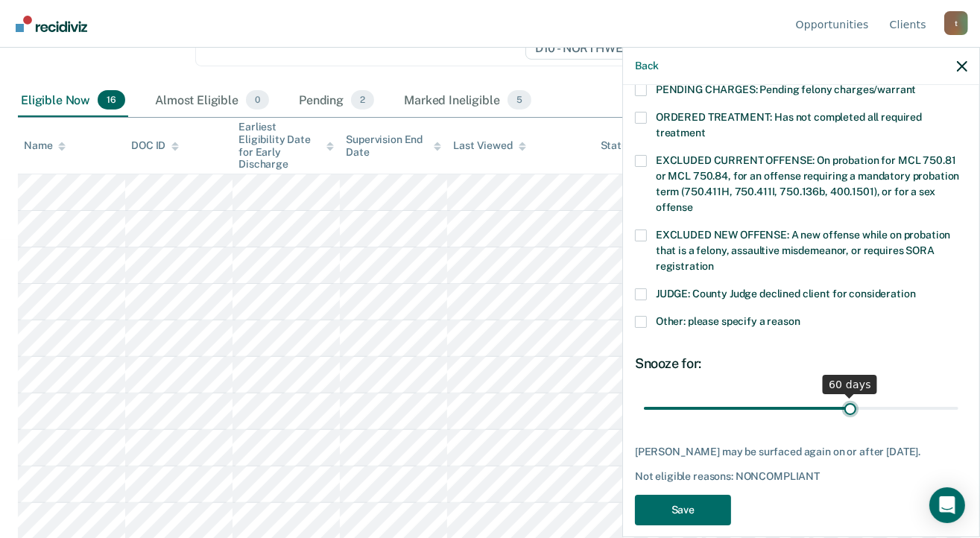  Describe the element at coordinates (489, 145) in the screenshot. I see `div: Last Viewed` at that location.